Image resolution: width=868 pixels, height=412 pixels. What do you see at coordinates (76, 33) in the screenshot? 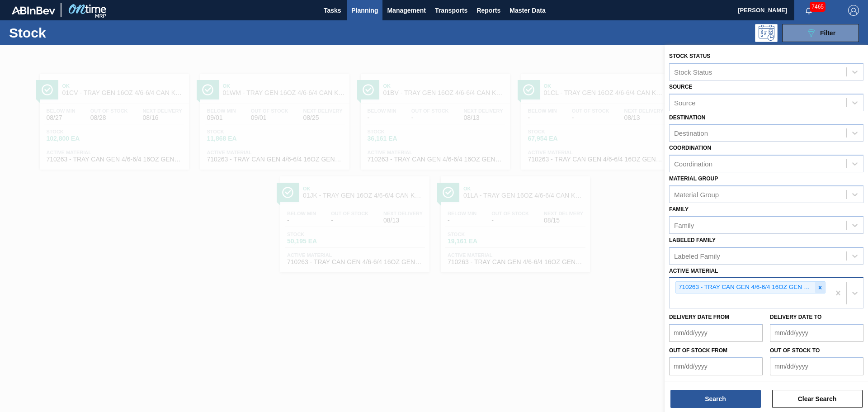
I see `h1: Stock` at bounding box center [76, 33].